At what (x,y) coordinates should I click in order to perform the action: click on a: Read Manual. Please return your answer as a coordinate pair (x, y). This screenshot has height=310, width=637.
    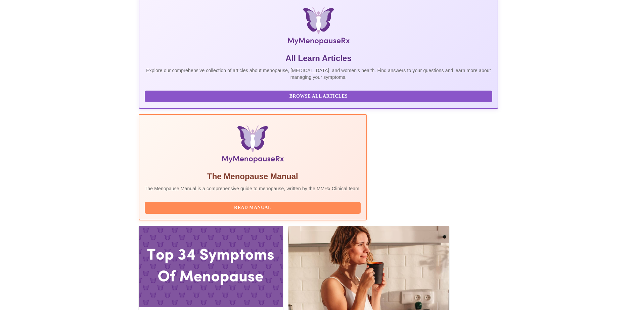
    Looking at the image, I should click on (253, 207).